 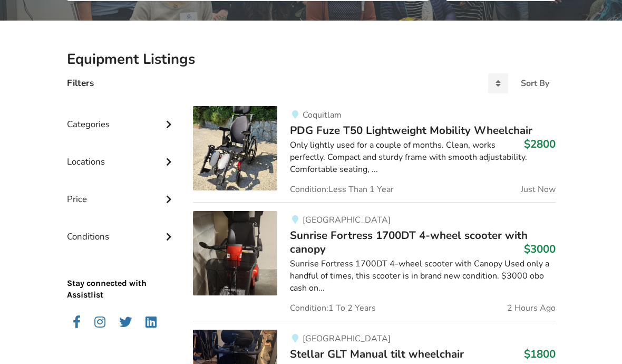 What do you see at coordinates (408, 242) in the screenshot?
I see `span: Sunrise Fortress 1700DT 4-wheel scooter with canopy` at bounding box center [408, 242].